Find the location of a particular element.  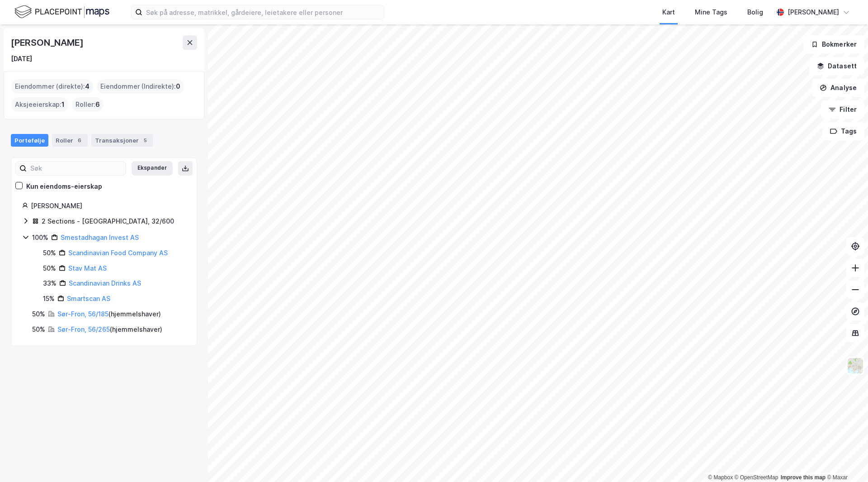

button: Ekspander is located at coordinates (152, 168).